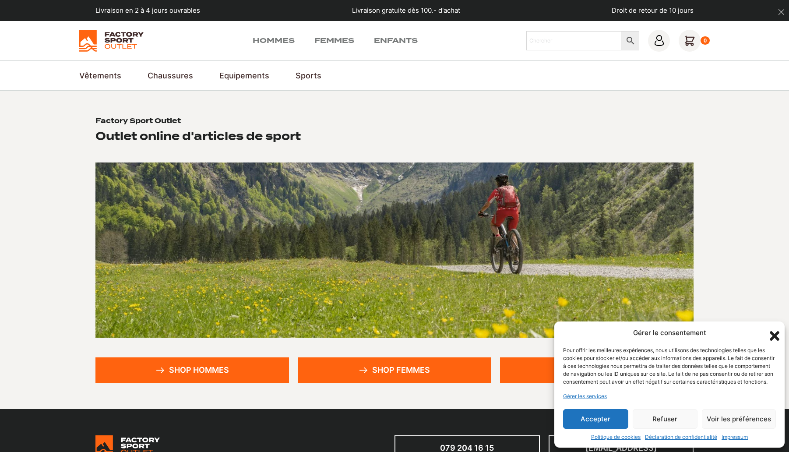  I want to click on a: Shop femmes, so click(395, 370).